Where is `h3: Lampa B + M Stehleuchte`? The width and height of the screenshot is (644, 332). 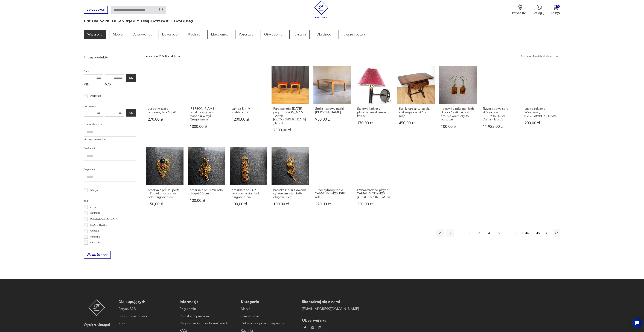
h3: Lampa B + M Stehleuchte is located at coordinates (248, 111).